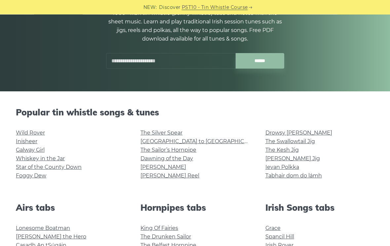 Image resolution: width=390 pixels, height=246 pixels. I want to click on h2: Irish Songs tabs, so click(319, 208).